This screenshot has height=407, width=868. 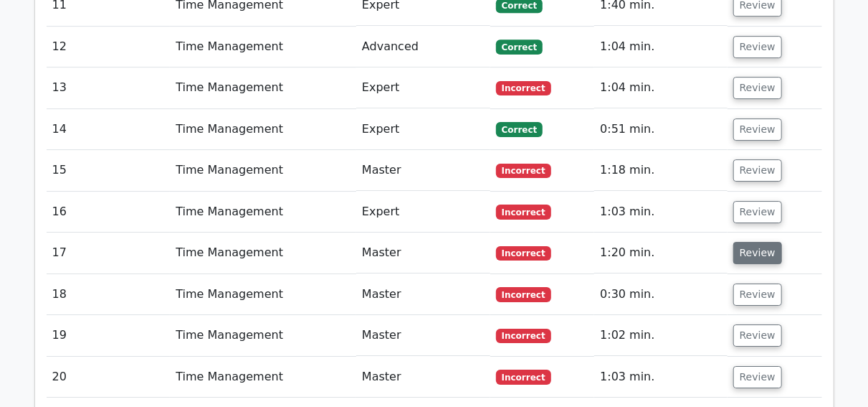 What do you see at coordinates (108, 252) in the screenshot?
I see `td: 17` at bounding box center [108, 252].